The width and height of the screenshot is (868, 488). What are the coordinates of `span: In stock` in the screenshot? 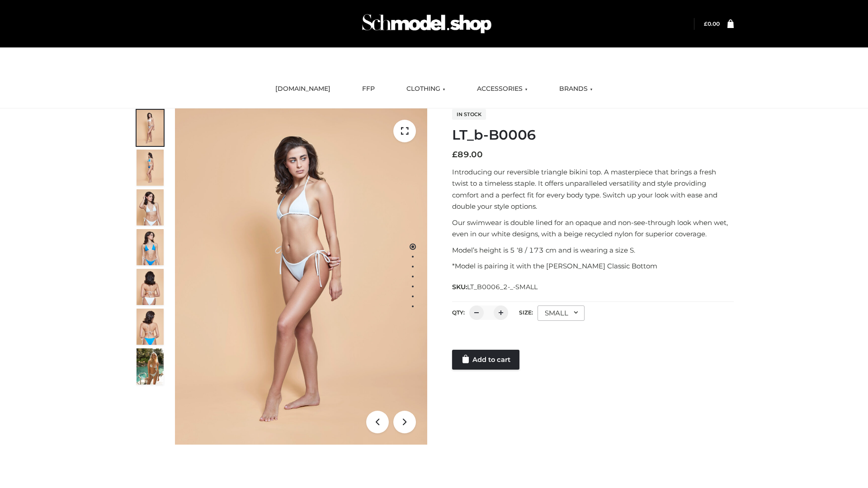 It's located at (469, 114).